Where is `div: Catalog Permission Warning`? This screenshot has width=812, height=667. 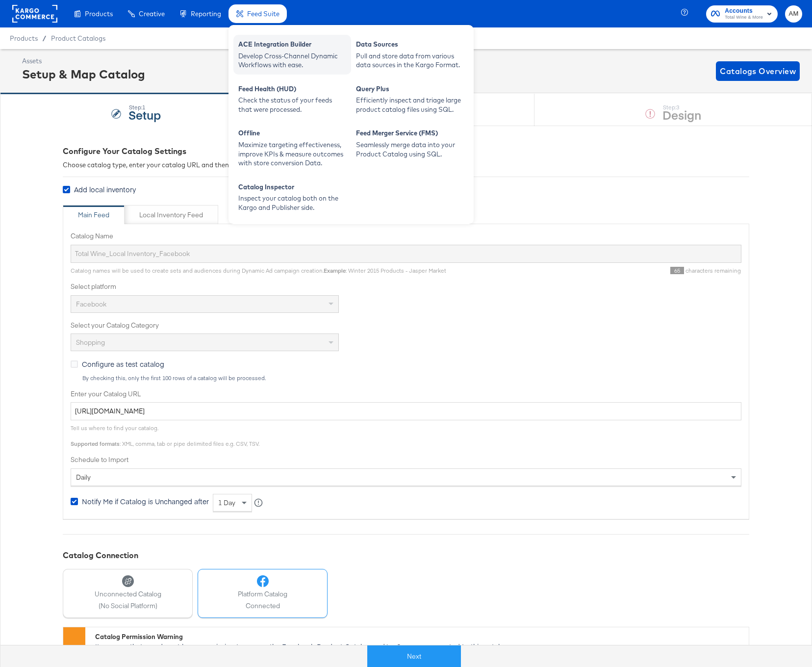 div: Catalog Permission Warning is located at coordinates (419, 637).